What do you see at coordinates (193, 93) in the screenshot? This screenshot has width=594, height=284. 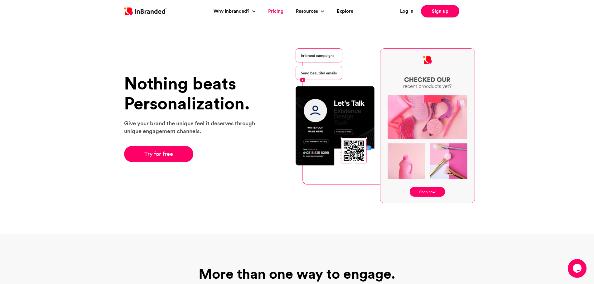 I see `h1: Nothing beats Personalization.` at bounding box center [193, 93].